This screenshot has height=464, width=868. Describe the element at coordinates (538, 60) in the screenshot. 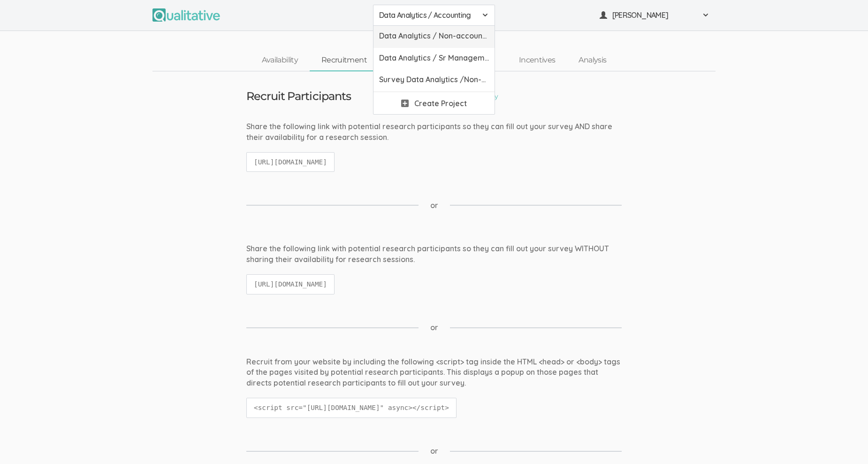

I see `a: Incentives` at that location.